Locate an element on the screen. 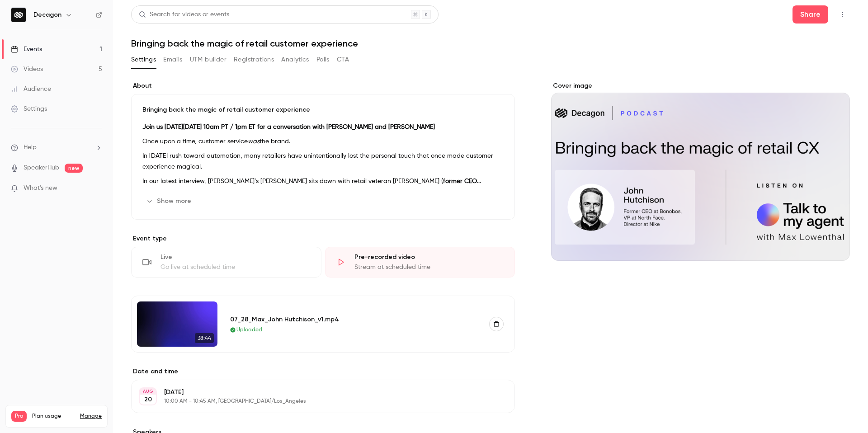 Image resolution: width=868 pixels, height=433 pixels. label: Cover image is located at coordinates (700, 86).